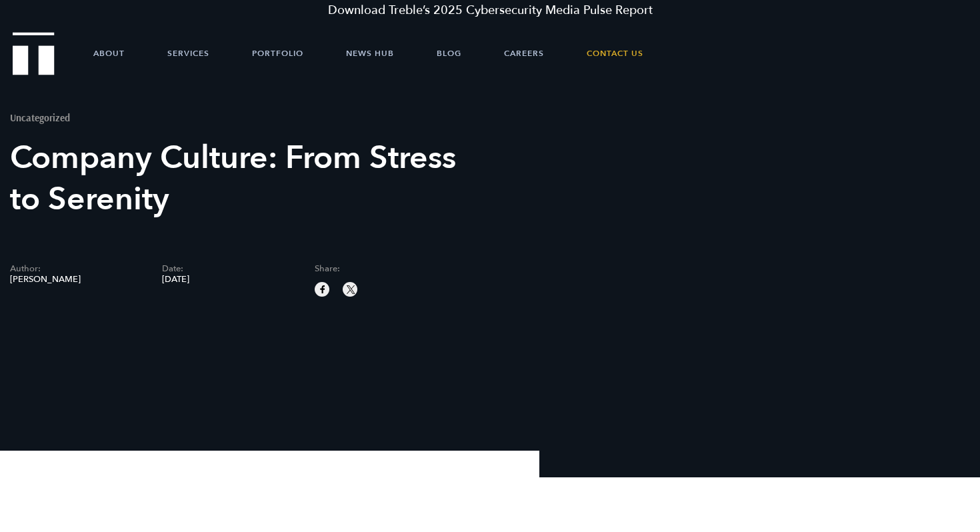 This screenshot has height=532, width=980. Describe the element at coordinates (40, 118) in the screenshot. I see `mark: Uncategorized` at that location.